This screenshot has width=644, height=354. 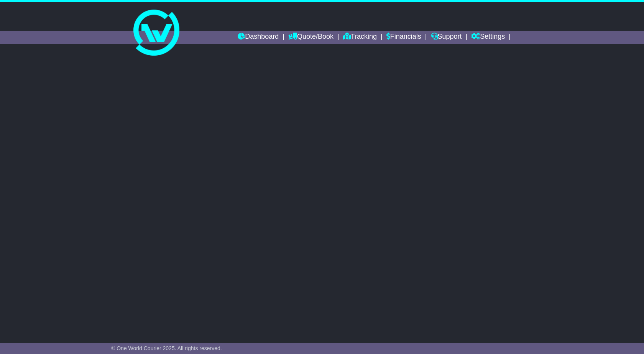 I want to click on a: Dashboard, so click(x=258, y=37).